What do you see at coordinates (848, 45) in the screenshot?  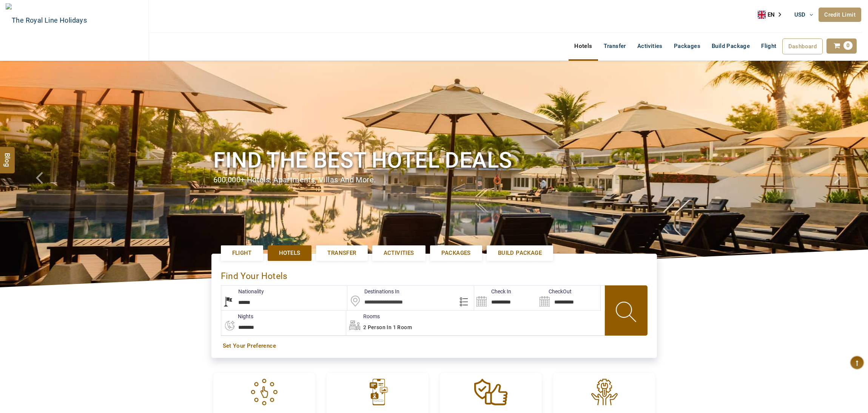 I see `span: 0` at bounding box center [848, 45].